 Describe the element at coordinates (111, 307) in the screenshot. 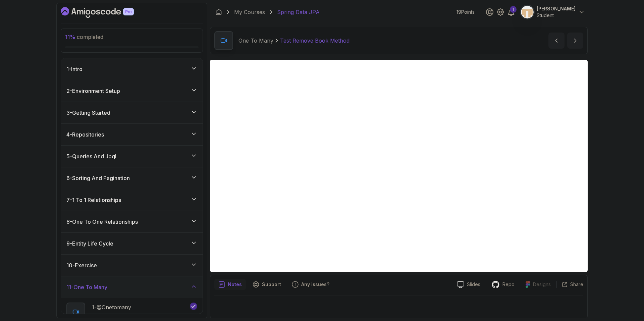

I see `p: 1 - @Onetomany` at that location.